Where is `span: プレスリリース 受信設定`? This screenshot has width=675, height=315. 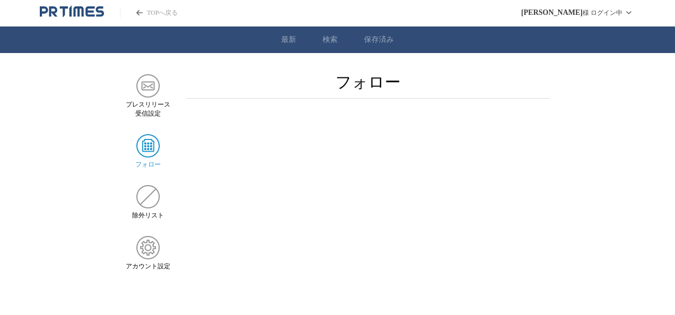 span: プレスリリース 受信設定 is located at coordinates (148, 109).